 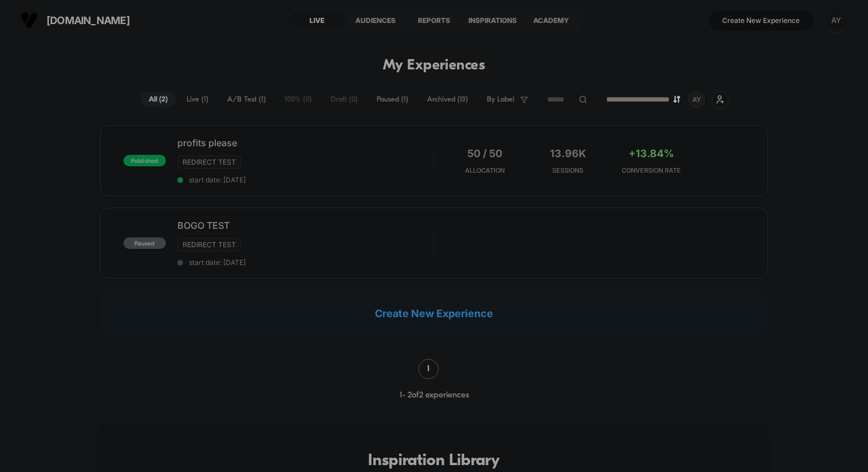 I want to click on div: ACADEMY, so click(x=551, y=20).